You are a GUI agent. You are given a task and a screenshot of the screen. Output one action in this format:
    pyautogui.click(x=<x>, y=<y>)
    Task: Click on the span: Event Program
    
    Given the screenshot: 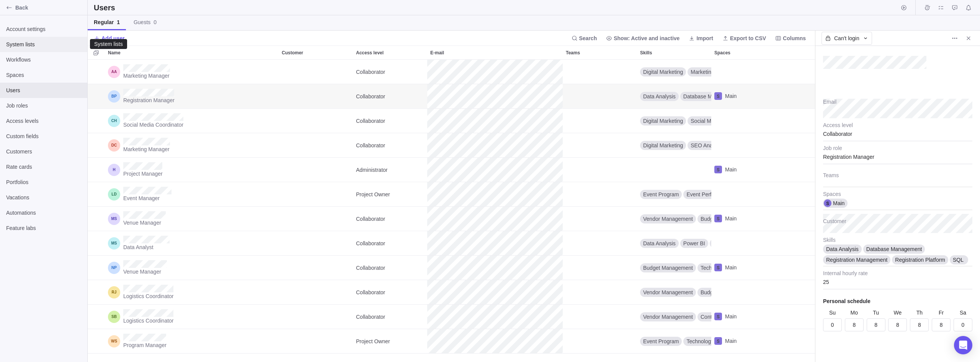 What is the action you would take?
    pyautogui.click(x=661, y=194)
    